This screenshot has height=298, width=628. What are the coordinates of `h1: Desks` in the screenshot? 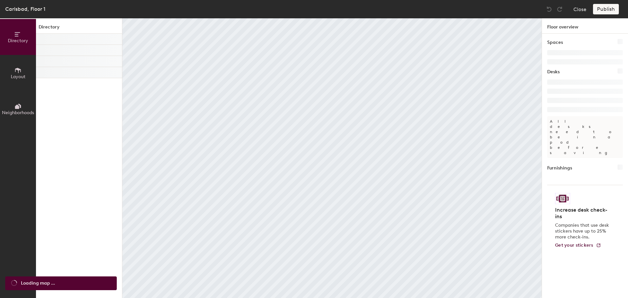 It's located at (553, 72).